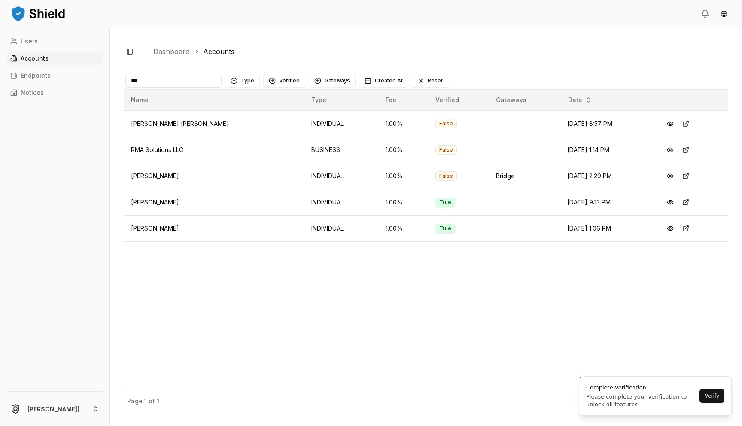 This screenshot has height=426, width=742. What do you see at coordinates (430, 81) in the screenshot?
I see `button: Reset filters` at bounding box center [430, 81].